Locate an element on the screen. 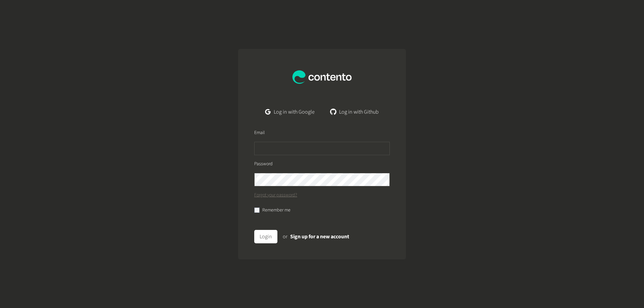 The width and height of the screenshot is (644, 308). a: Log in with Github is located at coordinates (355, 112).